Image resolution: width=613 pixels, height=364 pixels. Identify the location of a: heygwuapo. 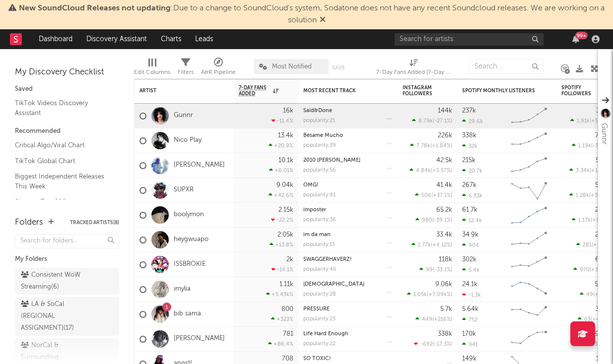
(191, 240).